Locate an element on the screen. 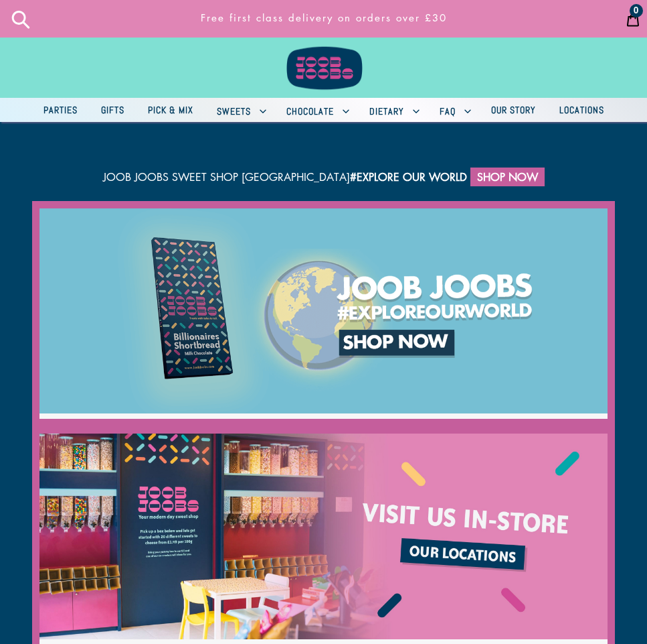  a: 0 is located at coordinates (633, 19).